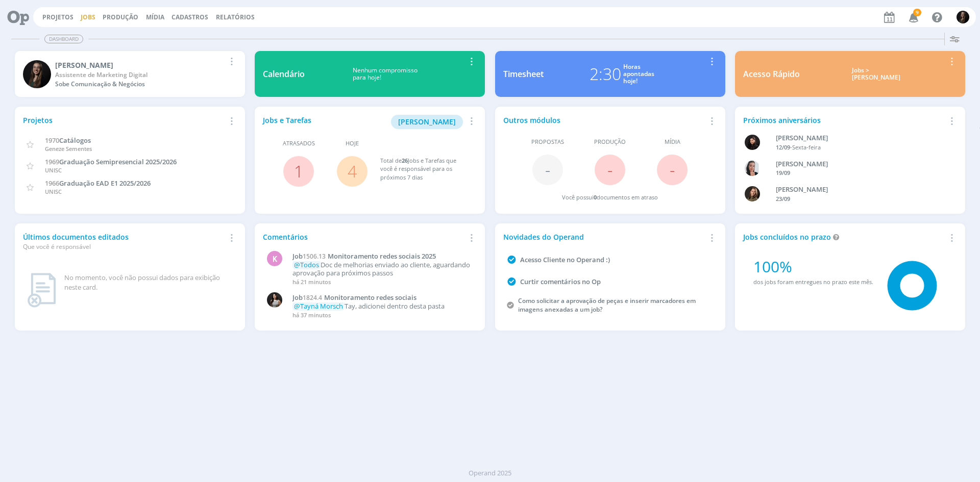 The image size is (980, 482). Describe the element at coordinates (610, 142) in the screenshot. I see `span: Produção` at that location.